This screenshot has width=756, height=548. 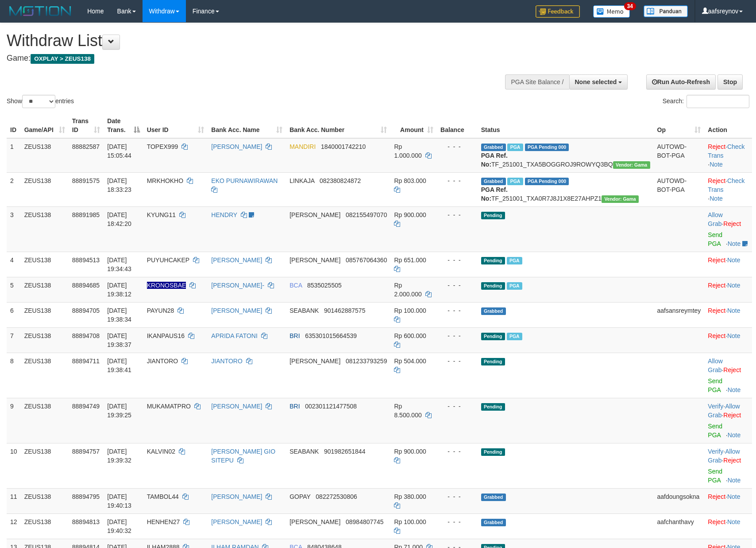 I want to click on span: 88891985, so click(x=86, y=215).